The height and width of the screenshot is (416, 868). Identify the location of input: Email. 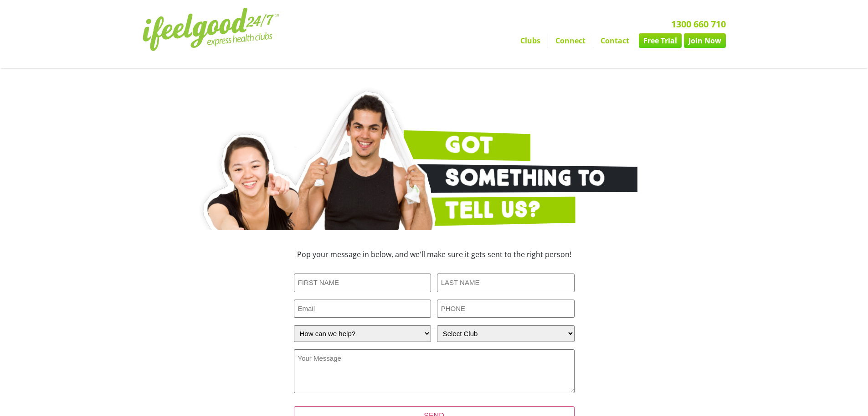
(363, 309).